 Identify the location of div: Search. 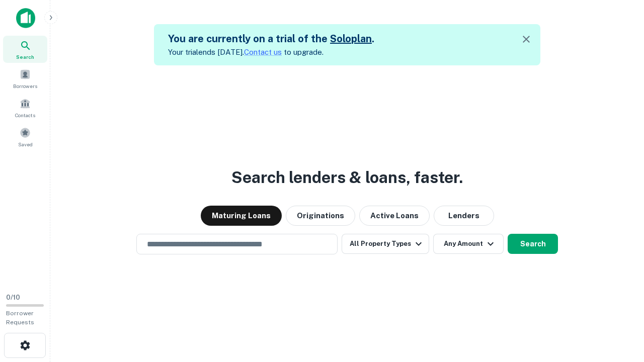
(25, 49).